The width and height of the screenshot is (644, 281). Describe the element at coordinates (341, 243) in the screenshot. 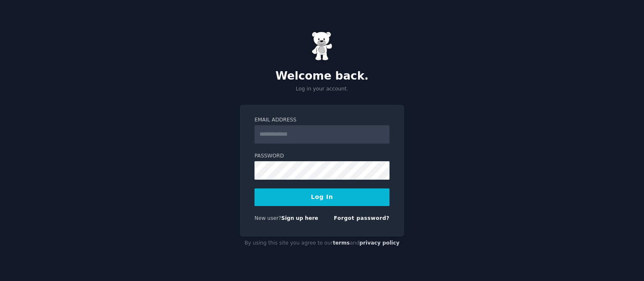

I see `a: terms` at that location.